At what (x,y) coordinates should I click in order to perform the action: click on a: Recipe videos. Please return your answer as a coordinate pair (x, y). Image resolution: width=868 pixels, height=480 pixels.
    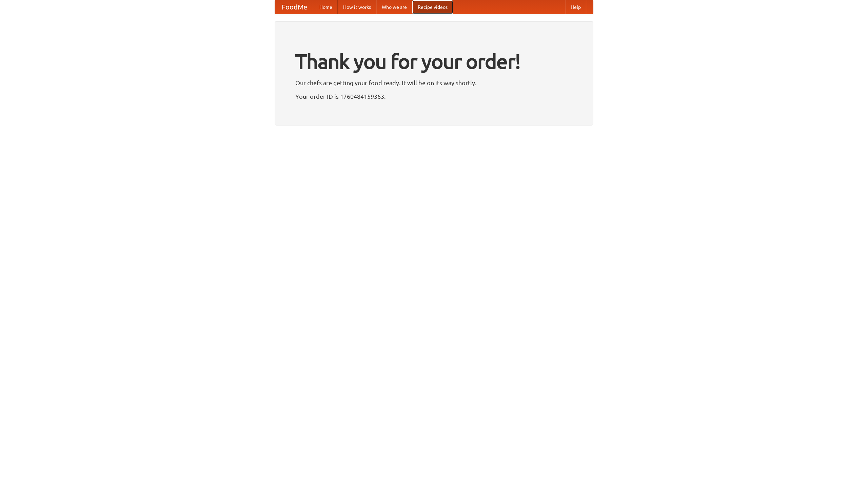
    Looking at the image, I should click on (433, 7).